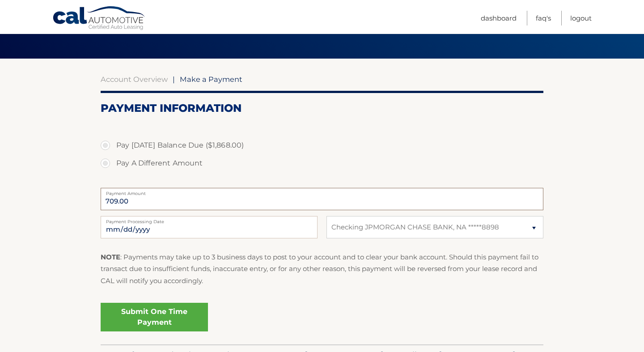 This screenshot has width=644, height=352. Describe the element at coordinates (581, 18) in the screenshot. I see `a: Logout` at that location.